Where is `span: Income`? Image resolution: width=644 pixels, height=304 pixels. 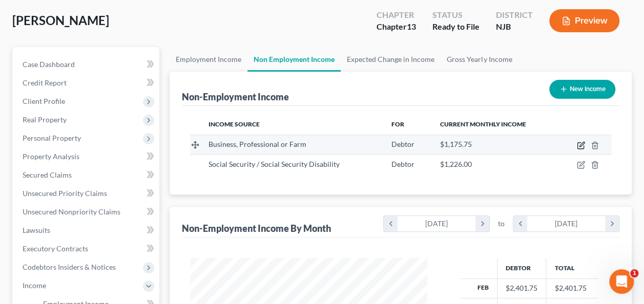 span: Income is located at coordinates (34, 285).